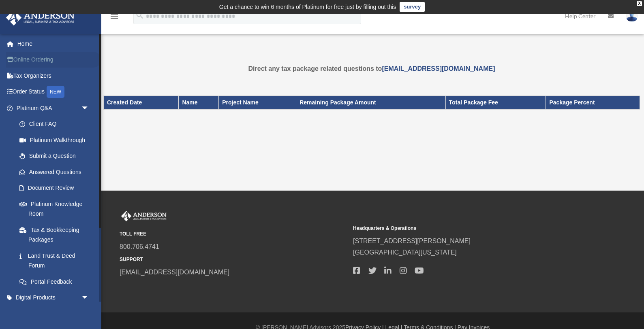 The image size is (644, 329). Describe the element at coordinates (56, 156) in the screenshot. I see `a: Submit a Question` at that location.